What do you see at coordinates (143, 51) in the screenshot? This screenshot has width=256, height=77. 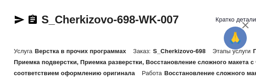 I see `p: Заказ:` at bounding box center [143, 51].